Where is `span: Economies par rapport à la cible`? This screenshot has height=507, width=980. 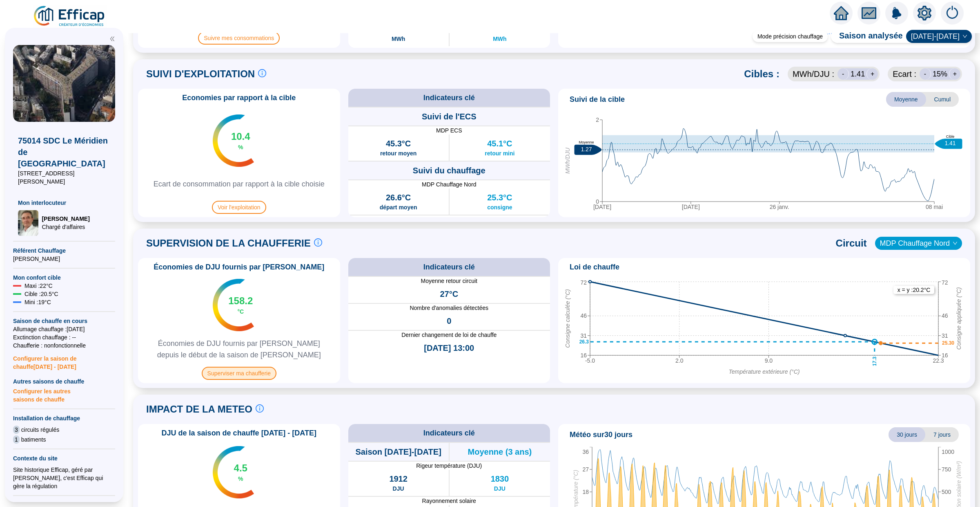
span: Economies par rapport à la cible is located at coordinates (239, 98).